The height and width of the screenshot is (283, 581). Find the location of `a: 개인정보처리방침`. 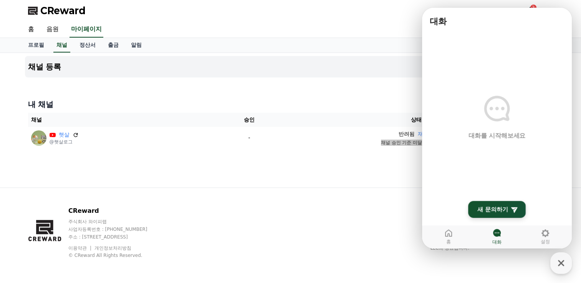

a: 개인정보처리방침 is located at coordinates (113, 248).